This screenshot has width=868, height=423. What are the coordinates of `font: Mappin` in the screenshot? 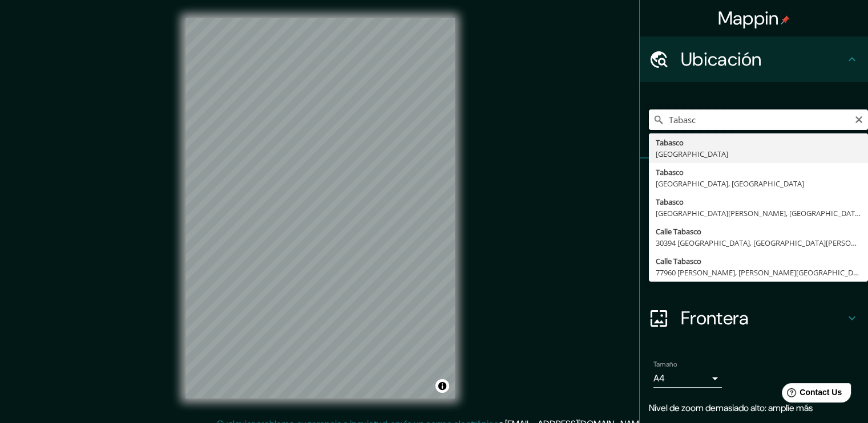 It's located at (748, 18).